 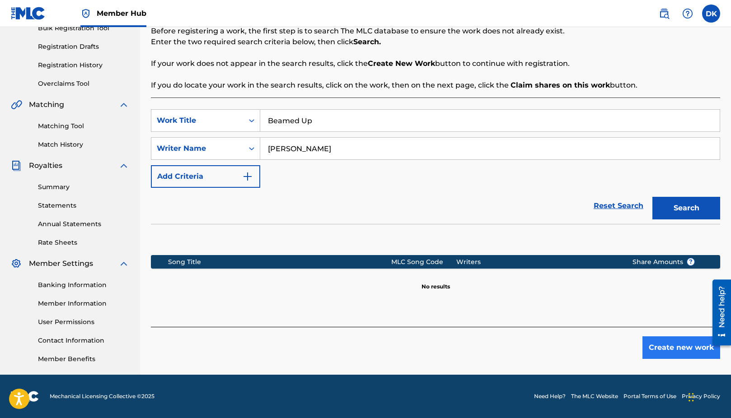 I want to click on strong: Search., so click(x=367, y=42).